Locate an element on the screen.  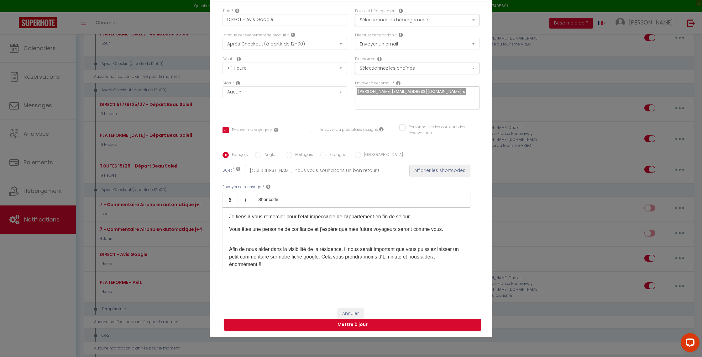
button: Afficher les shortcodes is located at coordinates (440, 170).